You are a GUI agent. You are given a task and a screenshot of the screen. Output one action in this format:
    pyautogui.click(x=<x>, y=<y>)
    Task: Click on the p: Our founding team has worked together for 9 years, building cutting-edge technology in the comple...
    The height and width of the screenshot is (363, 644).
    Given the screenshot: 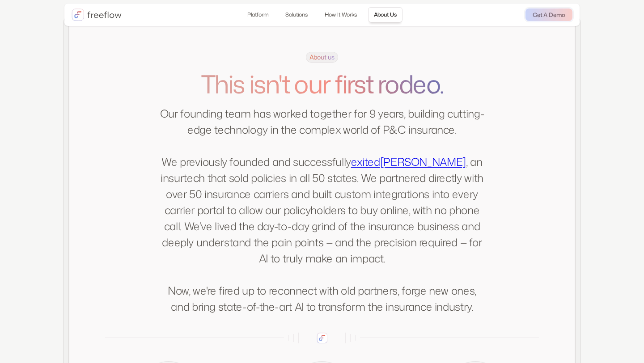 What is the action you would take?
    pyautogui.click(x=322, y=210)
    